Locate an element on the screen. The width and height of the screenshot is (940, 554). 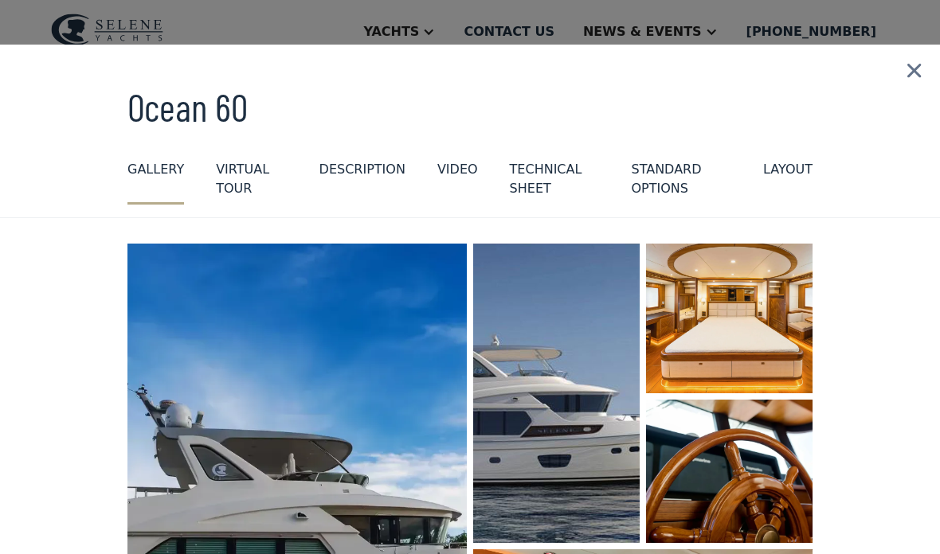
h3: Ocean 60 is located at coordinates (470, 107).